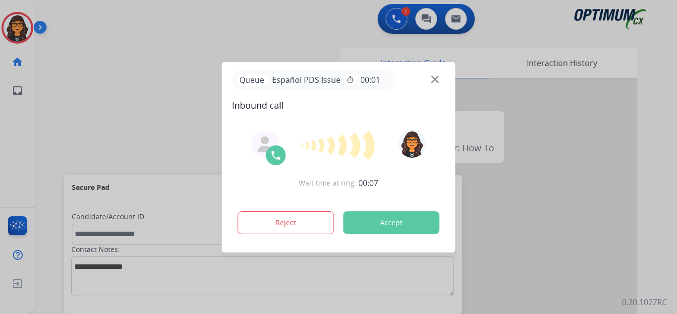  What do you see at coordinates (338, 105) in the screenshot?
I see `span: Inbound call` at bounding box center [338, 105].